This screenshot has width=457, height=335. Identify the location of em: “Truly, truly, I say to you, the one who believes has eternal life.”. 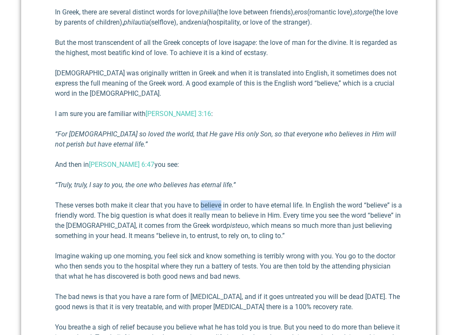
(145, 185).